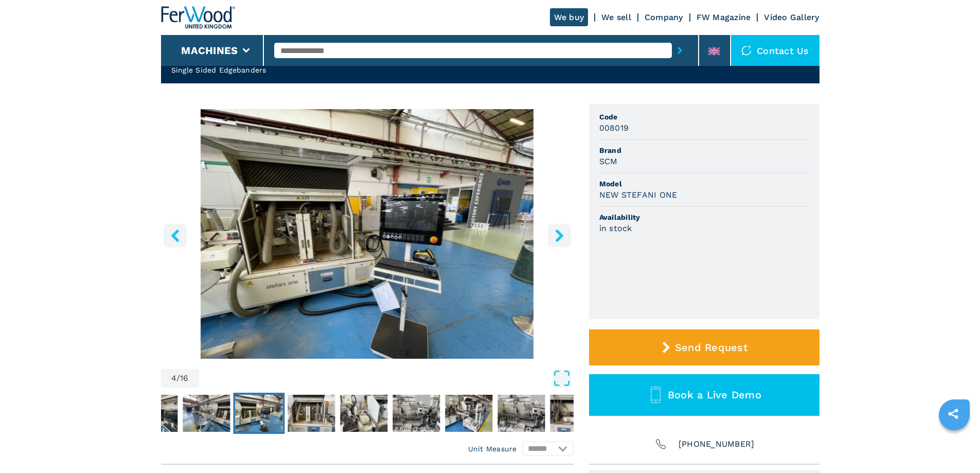  I want to click on img: f8a941216ec6b03123a9ea1262517f18, so click(469, 413).